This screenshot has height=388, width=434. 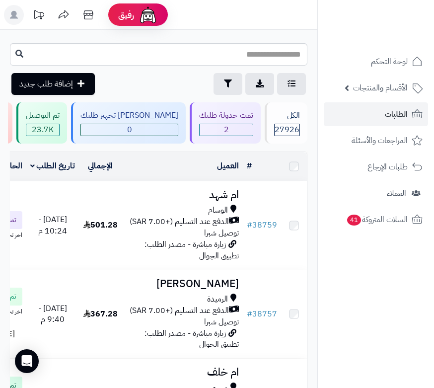 What do you see at coordinates (379, 140) in the screenshot?
I see `span: المراجعات والأسئلة` at bounding box center [379, 140].